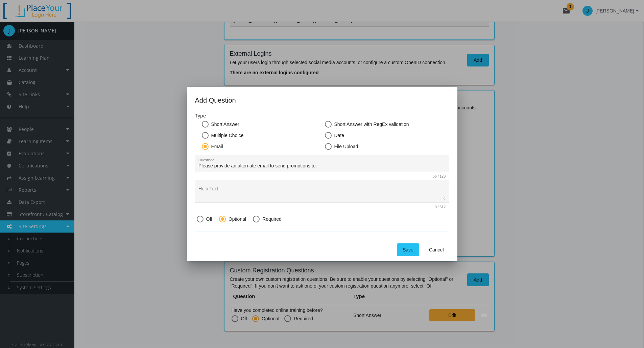  What do you see at coordinates (215, 147) in the screenshot?
I see `span: Email` at bounding box center [215, 147].